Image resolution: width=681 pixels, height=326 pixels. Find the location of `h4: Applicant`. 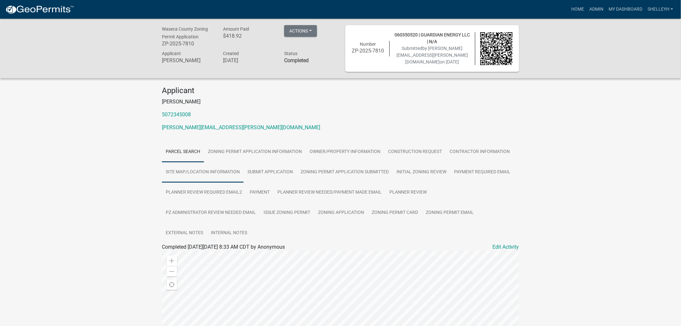

h4: Applicant is located at coordinates (341, 90).